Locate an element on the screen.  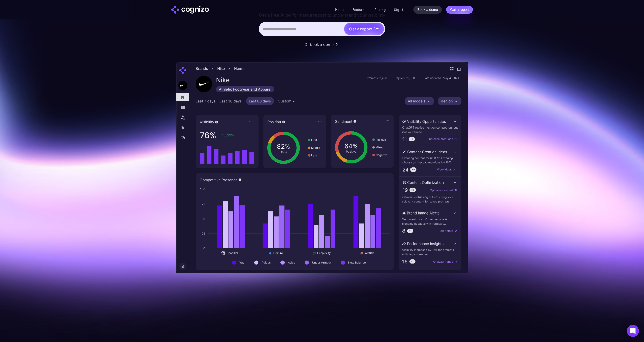
a: Home is located at coordinates (340, 10).